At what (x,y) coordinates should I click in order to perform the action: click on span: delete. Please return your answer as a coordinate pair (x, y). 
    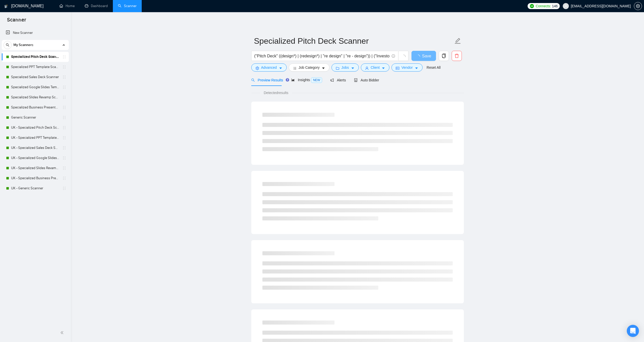
    Looking at the image, I should click on (457, 56).